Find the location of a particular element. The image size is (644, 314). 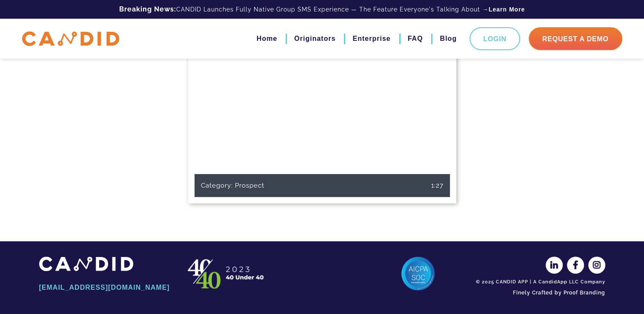

a: Blog is located at coordinates (448, 39).